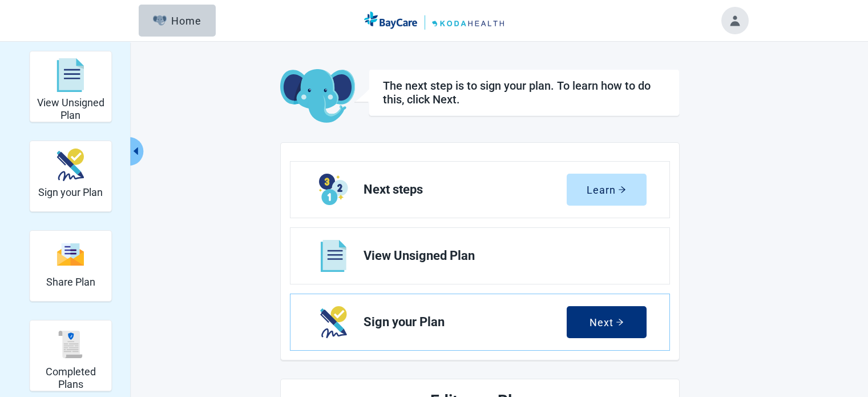 The width and height of the screenshot is (868, 397). What do you see at coordinates (136, 151) in the screenshot?
I see `span: caret-left` at bounding box center [136, 151].